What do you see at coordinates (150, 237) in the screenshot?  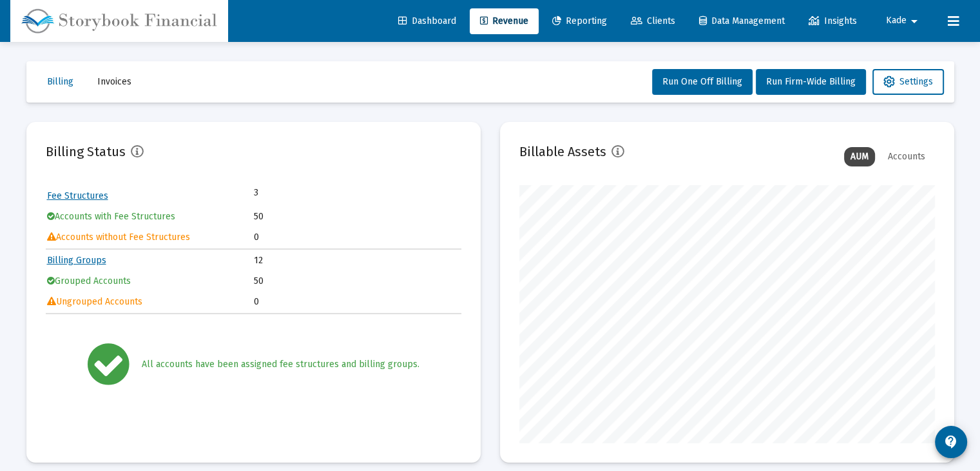 I see `td: Accounts without Fee Structures` at bounding box center [150, 237].